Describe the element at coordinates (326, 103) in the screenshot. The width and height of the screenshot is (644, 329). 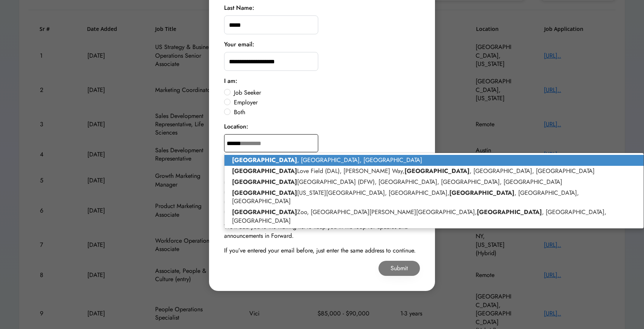
I see `label: Employer` at that location.